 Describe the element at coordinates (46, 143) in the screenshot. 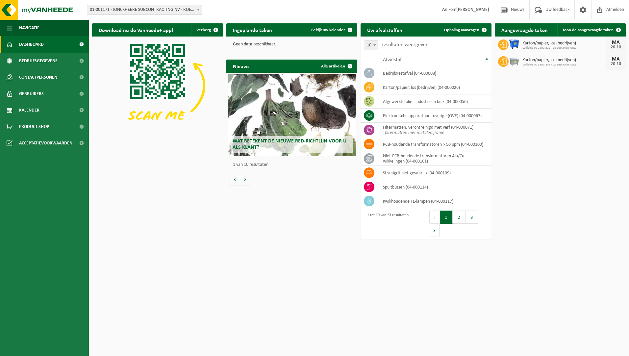

I see `span: Acceptatievoorwaarden` at that location.